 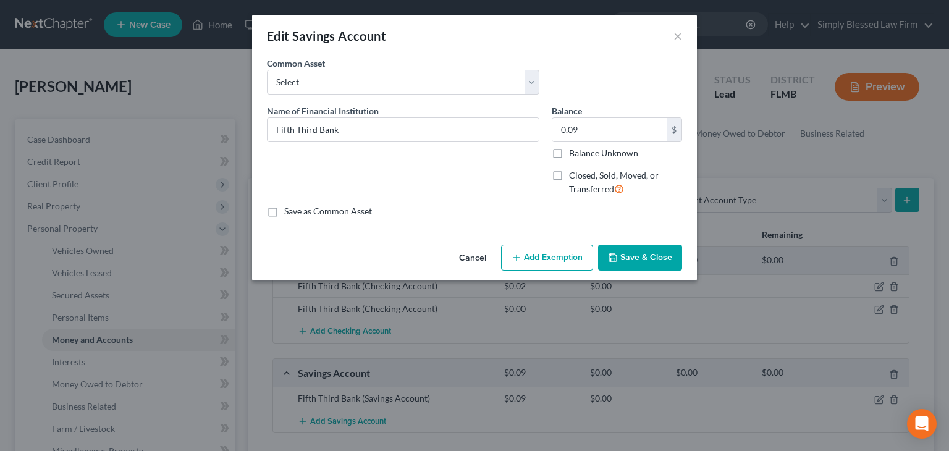 What do you see at coordinates (547, 258) in the screenshot?
I see `button: Add Exemption` at bounding box center [547, 258].